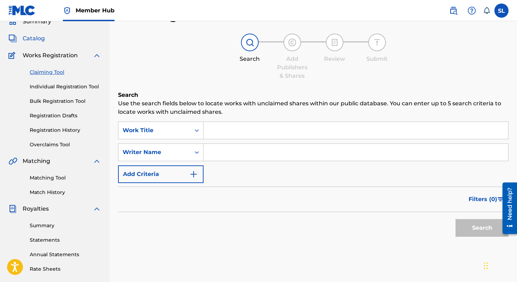  What do you see at coordinates (313, 108) in the screenshot?
I see `p: Use the search fields below to locate works with unclaimed shares within our public database. You...` at bounding box center [313, 108].